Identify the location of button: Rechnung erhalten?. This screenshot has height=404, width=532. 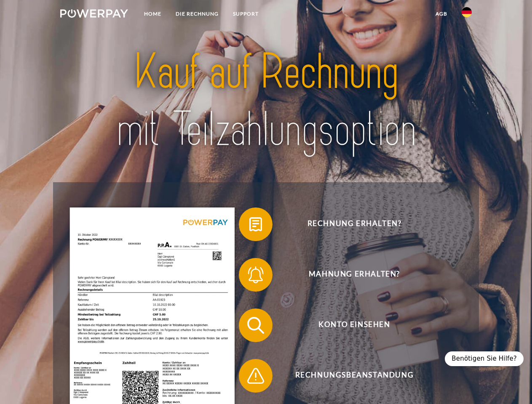
(348, 224).